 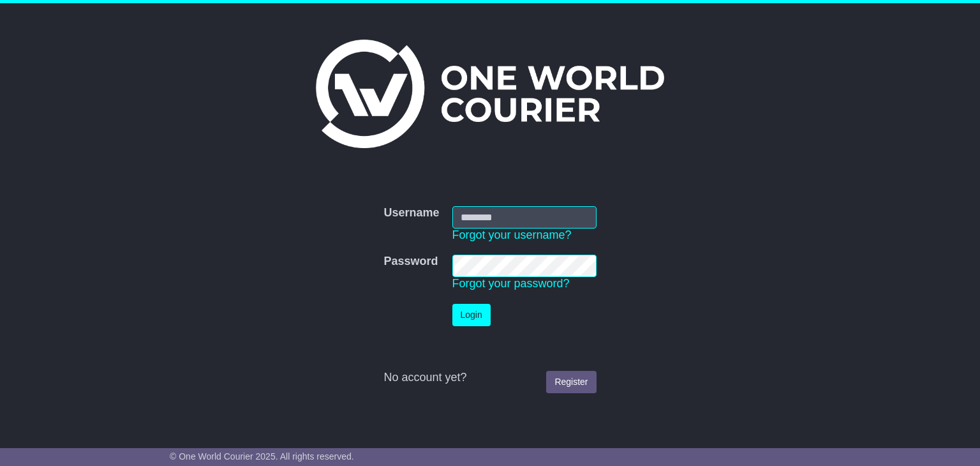 I want to click on button: Login, so click(x=472, y=315).